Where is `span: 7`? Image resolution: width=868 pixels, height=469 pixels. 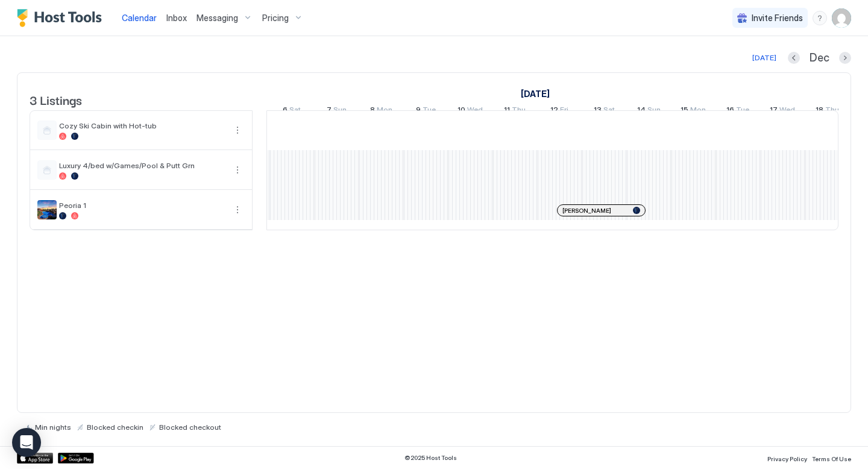
span: 7 is located at coordinates (329, 111).